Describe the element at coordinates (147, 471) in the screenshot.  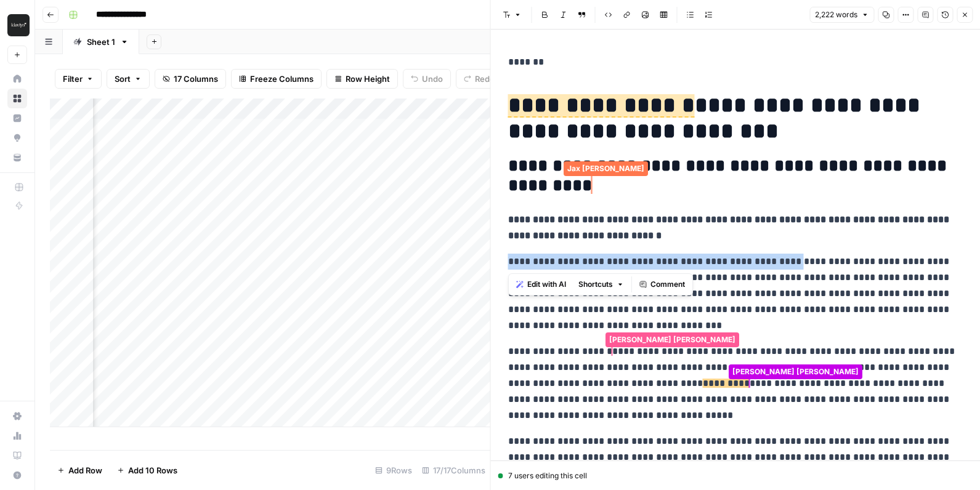
I see `button: Add 10 Rows` at that location.